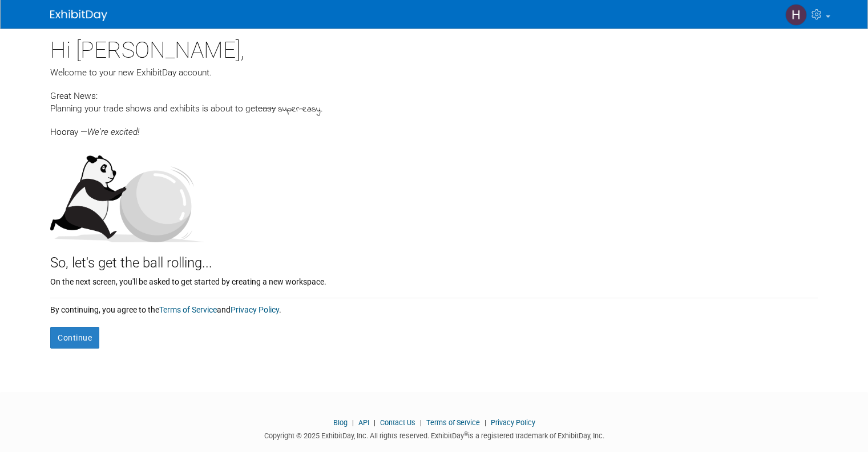 The image size is (868, 452). Describe the element at coordinates (434, 258) in the screenshot. I see `div: So, let's get the ball rolling...` at that location.